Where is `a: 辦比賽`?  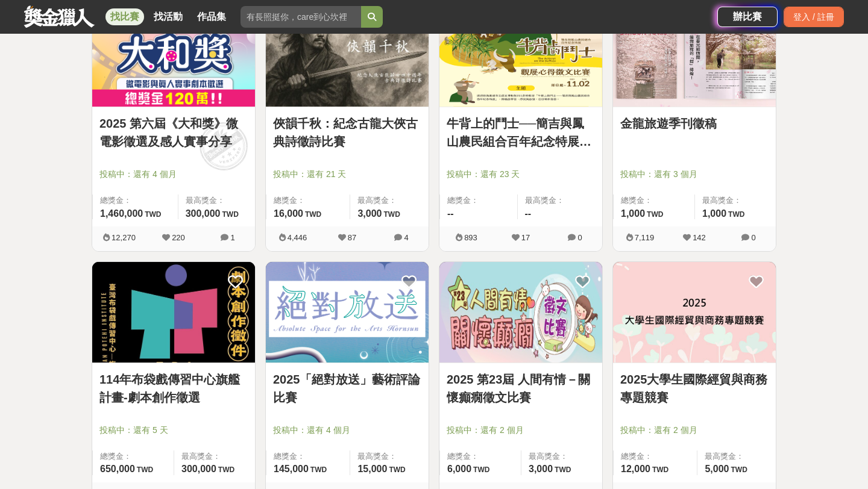 a: 辦比賽 is located at coordinates (748, 16).